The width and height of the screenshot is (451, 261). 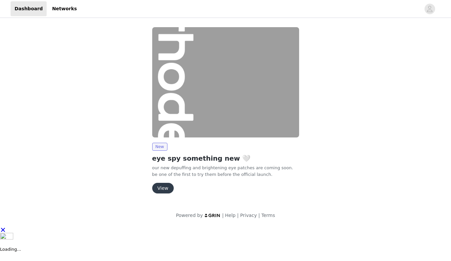 What do you see at coordinates (28, 9) in the screenshot?
I see `a: Dashboard` at bounding box center [28, 9].